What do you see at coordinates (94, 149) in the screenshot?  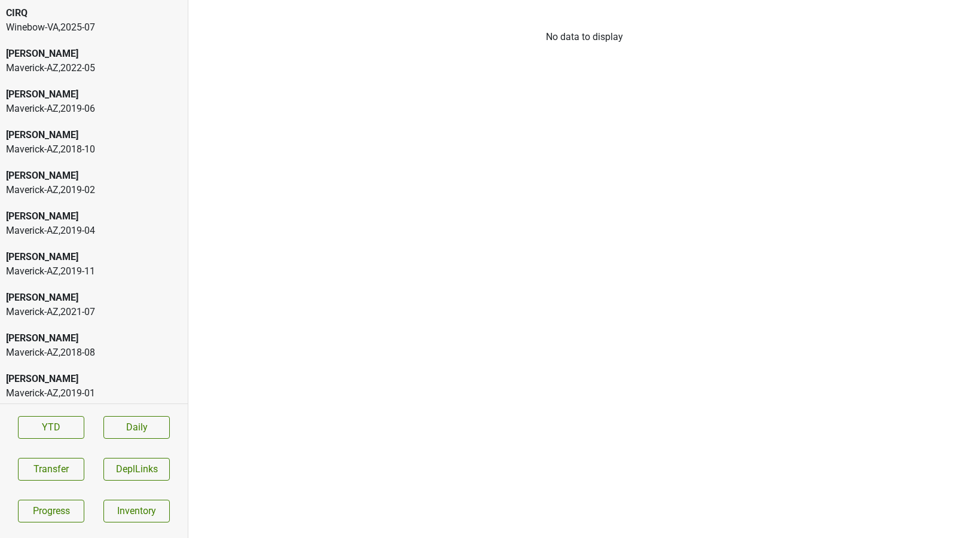 I see `div: Maverick-AZ , 2018 - 10` at bounding box center [94, 149].